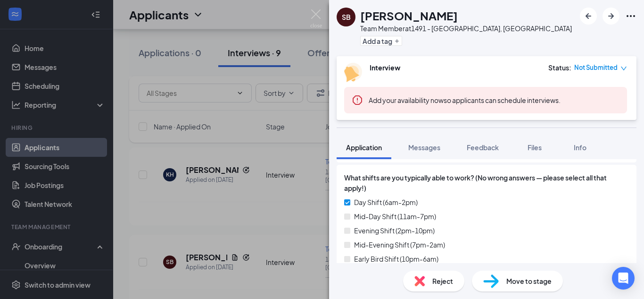 The image size is (644, 299). What do you see at coordinates (406, 100) in the screenshot?
I see `button: Add your availability now` at bounding box center [406, 100].